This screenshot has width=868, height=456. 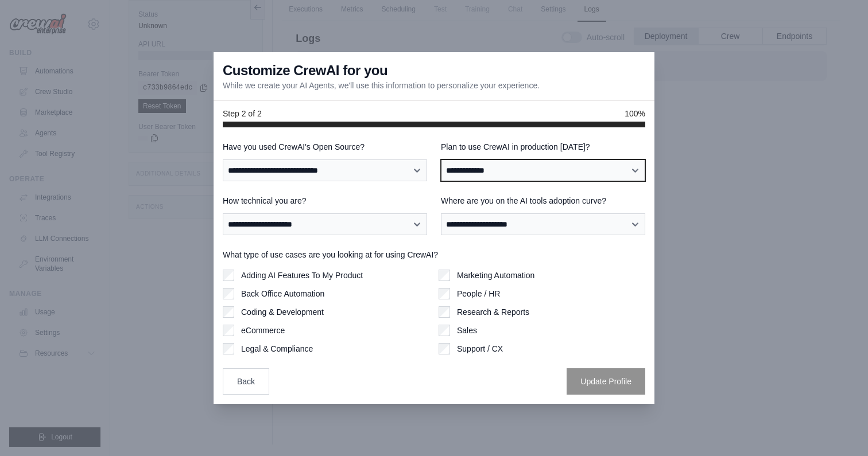 What do you see at coordinates (305, 70) in the screenshot?
I see `h3: Customize CrewAI for you` at bounding box center [305, 70].